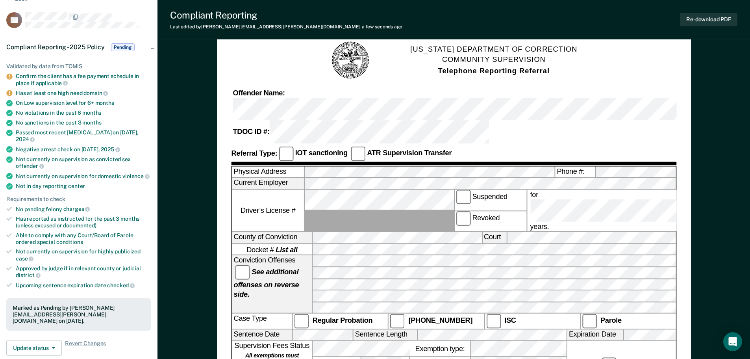 Image resolution: width=750 pixels, height=359 pixels. What do you see at coordinates (357, 153) in the screenshot?
I see `input: ATR Supervision Transfer` at bounding box center [357, 153].